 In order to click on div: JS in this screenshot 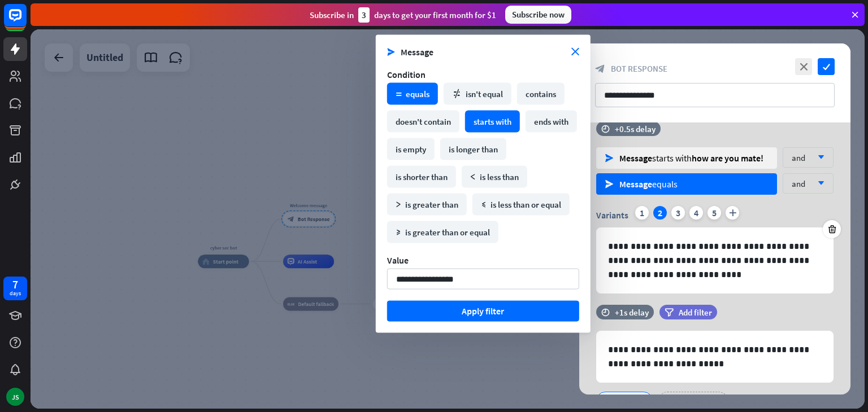, I will do `click(15, 397)`.